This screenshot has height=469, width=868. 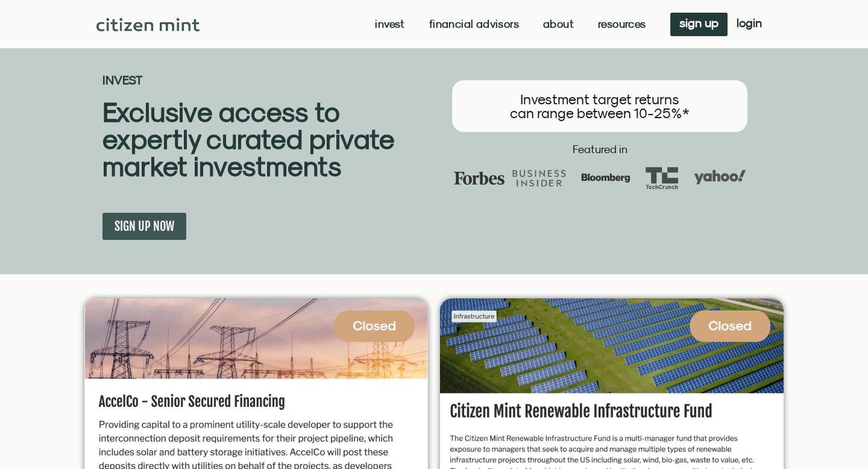 What do you see at coordinates (510, 24) in the screenshot?
I see `nav: Menu` at bounding box center [510, 24].